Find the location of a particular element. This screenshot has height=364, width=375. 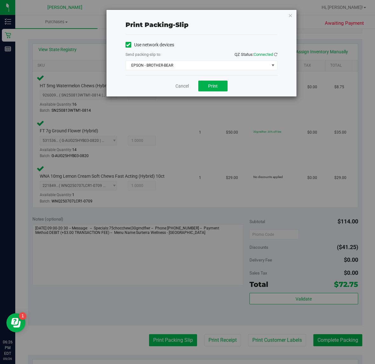

span: Print is located at coordinates (213, 86).